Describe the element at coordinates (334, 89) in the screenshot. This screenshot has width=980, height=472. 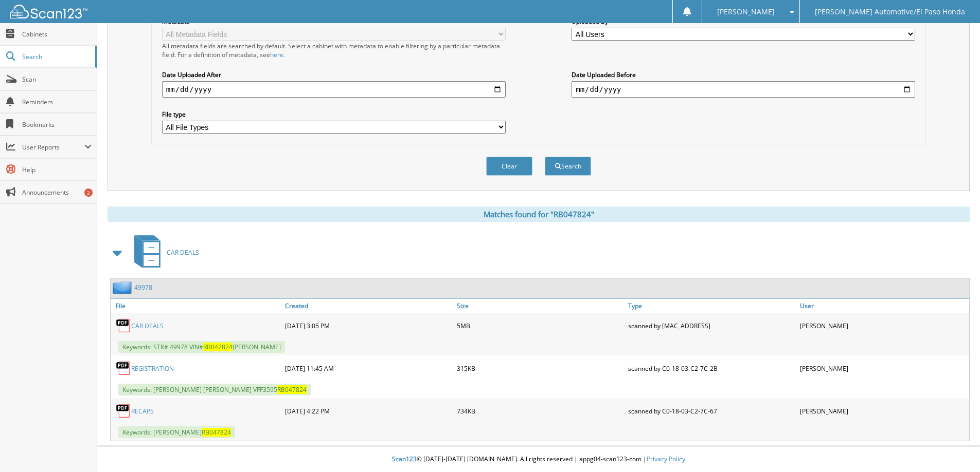
I see `input: start` at that location.